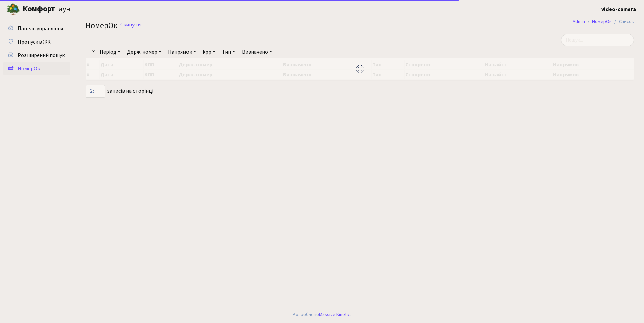 The image size is (644, 323). What do you see at coordinates (41, 55) in the screenshot?
I see `span: Розширений пошук` at bounding box center [41, 55].